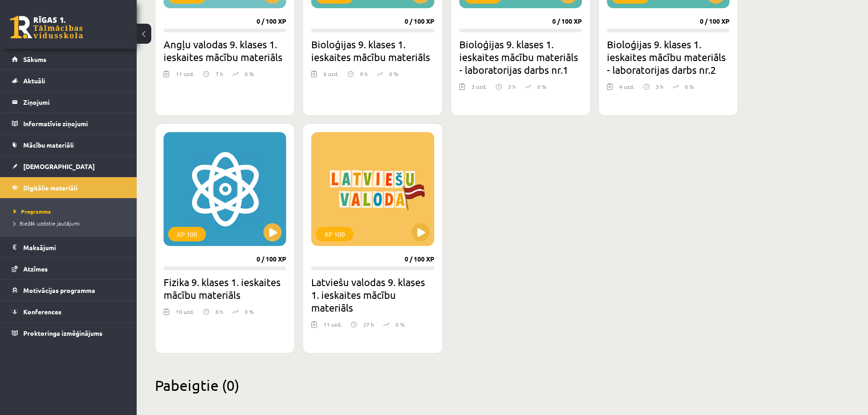 The width and height of the screenshot is (868, 415). What do you see at coordinates (479, 89) in the screenshot?
I see `div: 3 uzd.` at bounding box center [479, 89].